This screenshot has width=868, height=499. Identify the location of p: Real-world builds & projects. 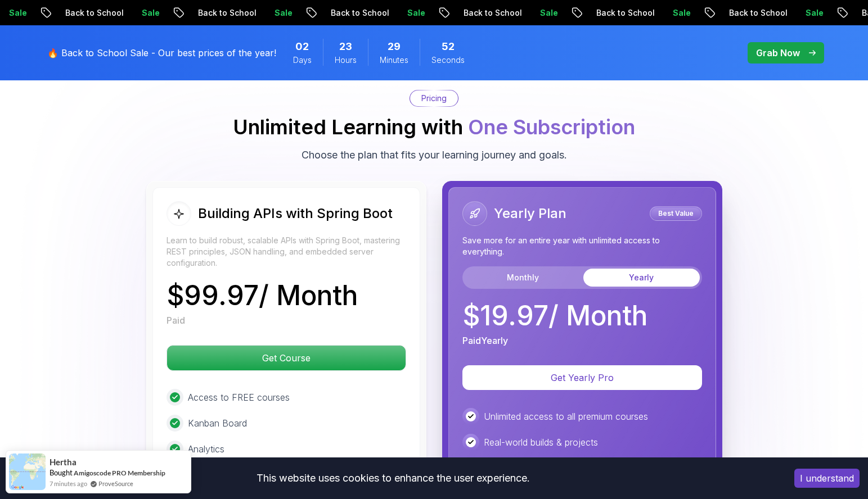
(540, 442).